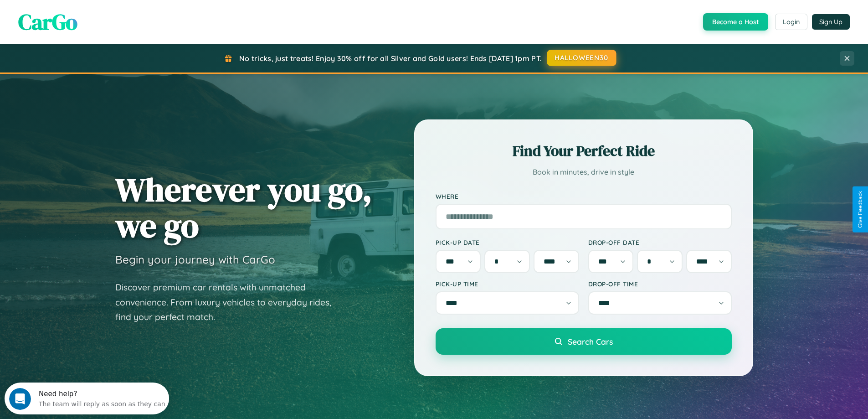 This screenshot has width=868, height=419. I want to click on label: Pick-up Date, so click(507, 242).